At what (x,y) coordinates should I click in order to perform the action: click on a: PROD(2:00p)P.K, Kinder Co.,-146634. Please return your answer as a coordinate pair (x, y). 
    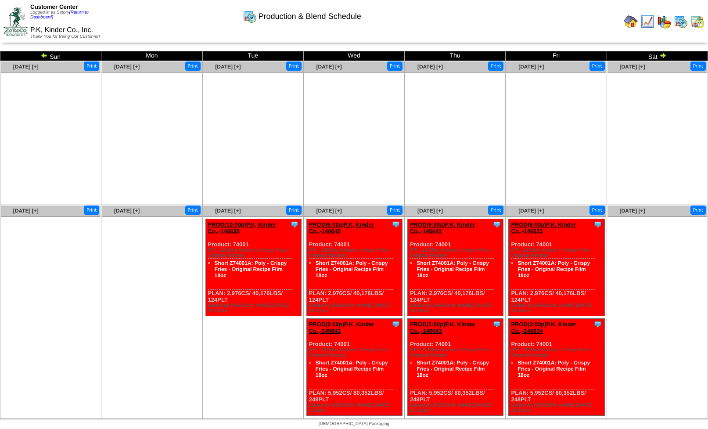
    Looking at the image, I should click on (544, 328).